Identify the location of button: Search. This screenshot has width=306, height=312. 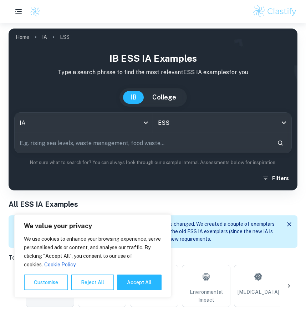
(280, 143).